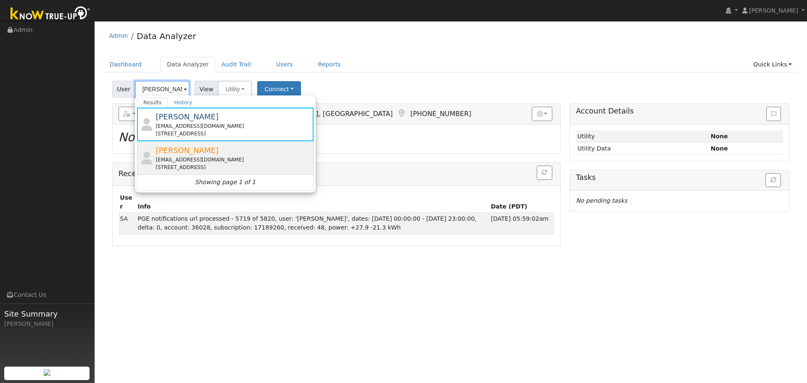  What do you see at coordinates (126, 64) in the screenshot?
I see `a: Dashboard` at bounding box center [126, 64].